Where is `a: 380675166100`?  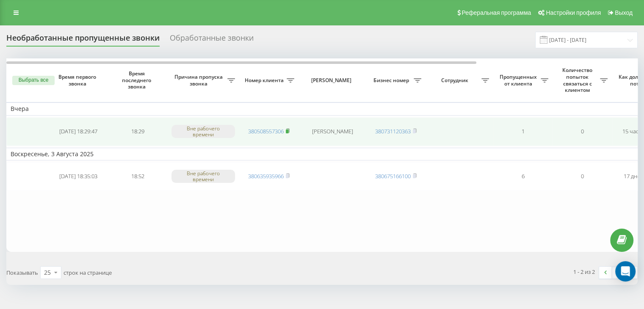
a: 380675166100 is located at coordinates (393, 176).